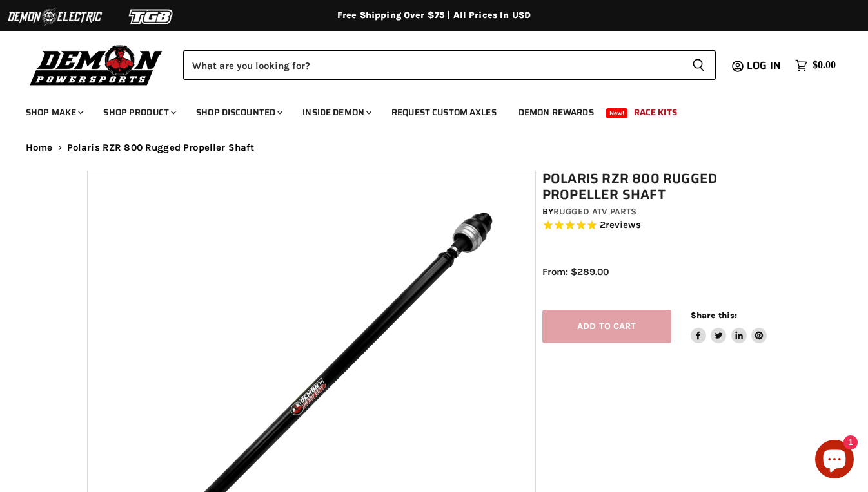 This screenshot has width=868, height=492. What do you see at coordinates (424, 109) in the screenshot?
I see `ul: Main menu` at bounding box center [424, 109].